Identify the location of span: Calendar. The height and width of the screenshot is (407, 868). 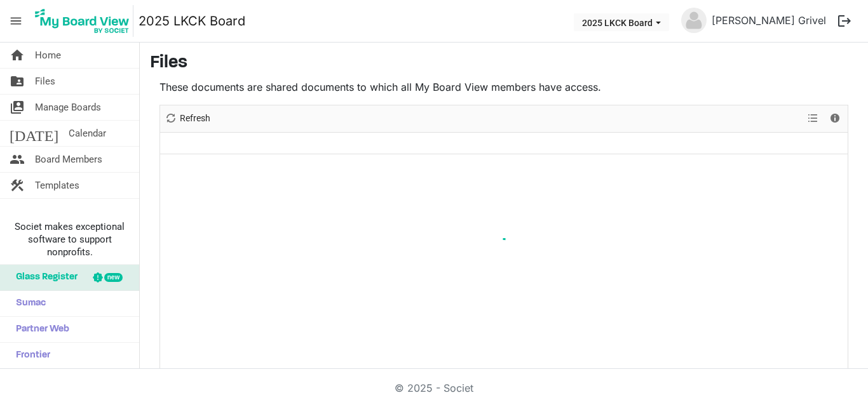
(87, 133).